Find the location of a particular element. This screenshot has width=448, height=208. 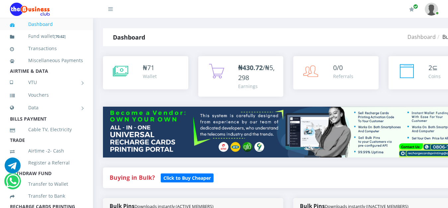

a: Transactions is located at coordinates (46, 48).